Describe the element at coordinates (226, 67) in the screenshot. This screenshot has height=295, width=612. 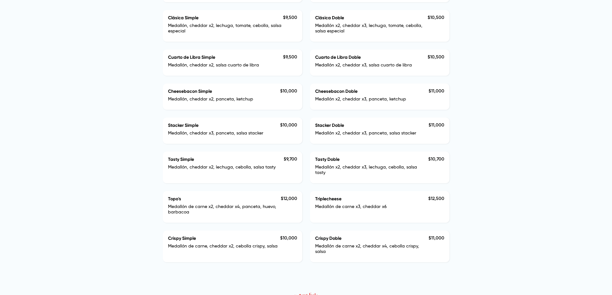
I see `p: Medallón, cheddar x2, salsa cuarto de libra` at that location.